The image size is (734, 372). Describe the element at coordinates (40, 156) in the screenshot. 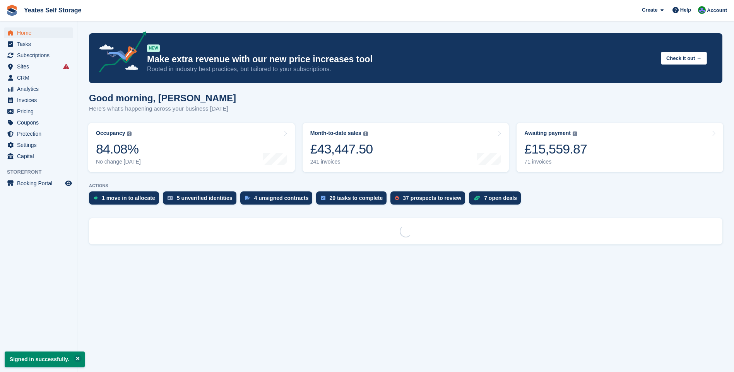

I see `span: Capital` at that location.